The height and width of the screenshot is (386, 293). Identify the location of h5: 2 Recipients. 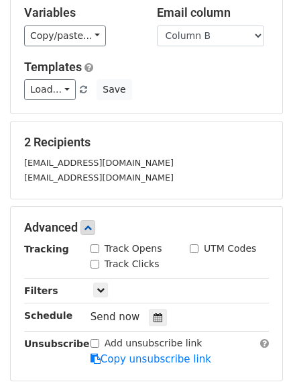
(146, 142).